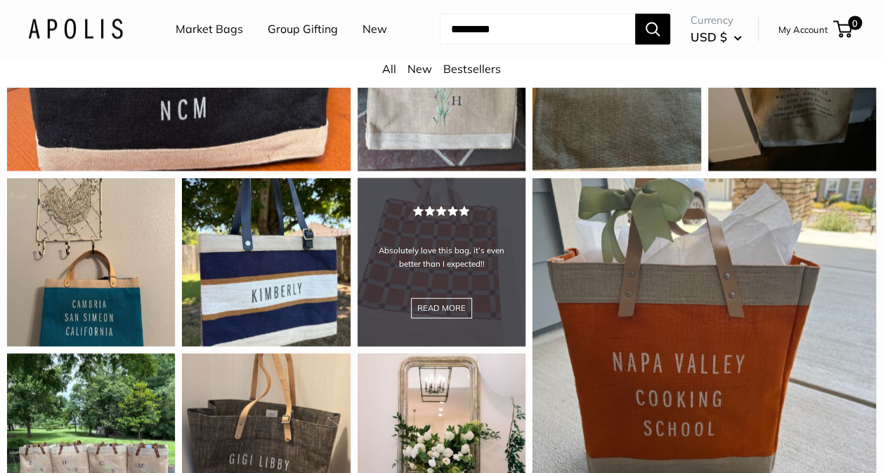 The width and height of the screenshot is (883, 473). What do you see at coordinates (715, 20) in the screenshot?
I see `span: Currency` at bounding box center [715, 20].